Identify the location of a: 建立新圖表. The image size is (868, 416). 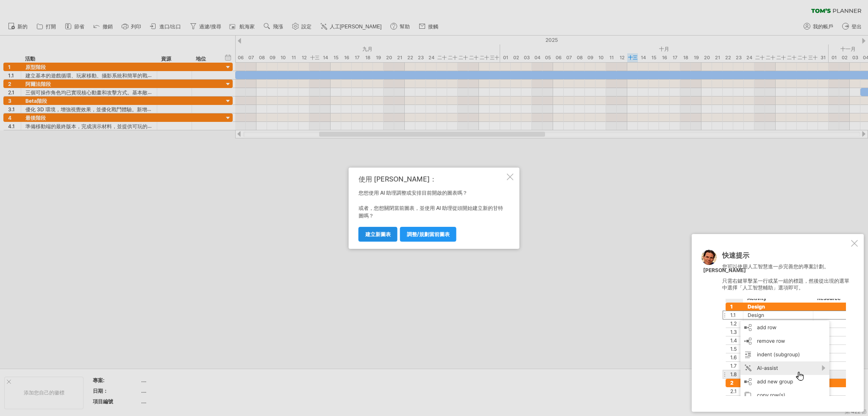
(378, 234).